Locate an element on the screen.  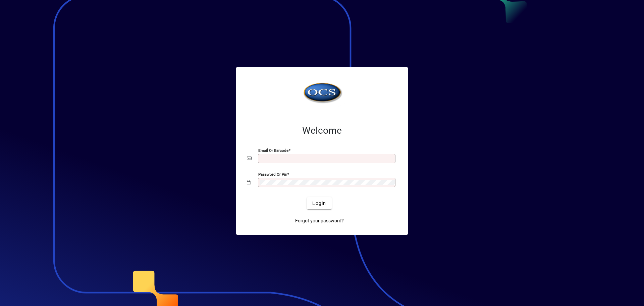
button: Login is located at coordinates (319, 203).